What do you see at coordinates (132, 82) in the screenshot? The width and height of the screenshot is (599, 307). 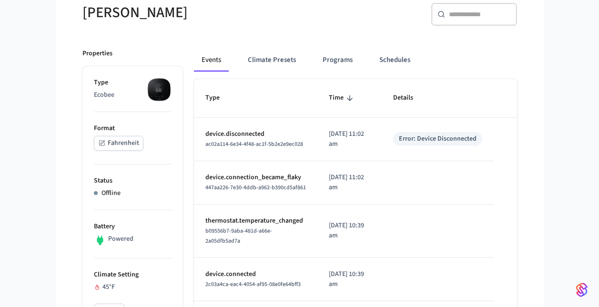 I see `p: Type` at bounding box center [132, 82].